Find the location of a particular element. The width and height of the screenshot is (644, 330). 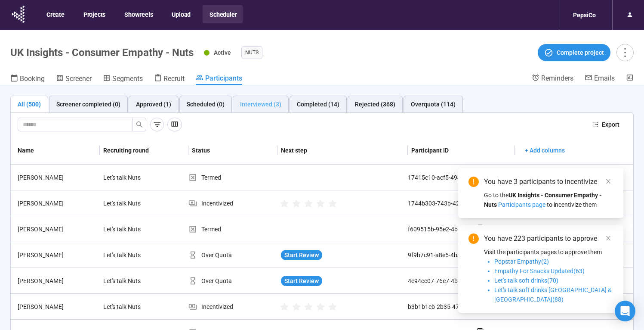

span: search is located at coordinates (140, 125).